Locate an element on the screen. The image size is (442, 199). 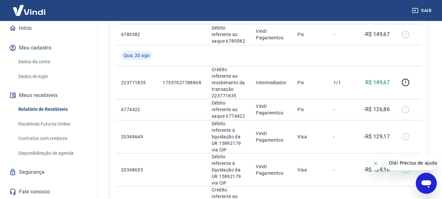
p: Débito referente ao saque 6774422 is located at coordinates (229, 109).